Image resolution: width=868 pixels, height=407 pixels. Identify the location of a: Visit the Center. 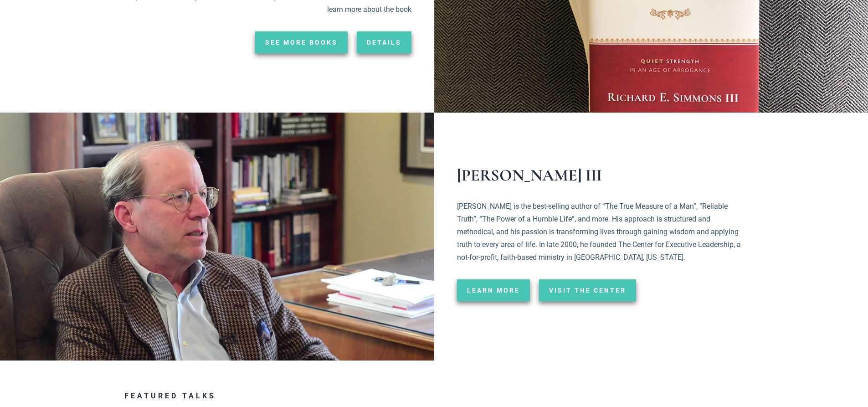
(587, 291).